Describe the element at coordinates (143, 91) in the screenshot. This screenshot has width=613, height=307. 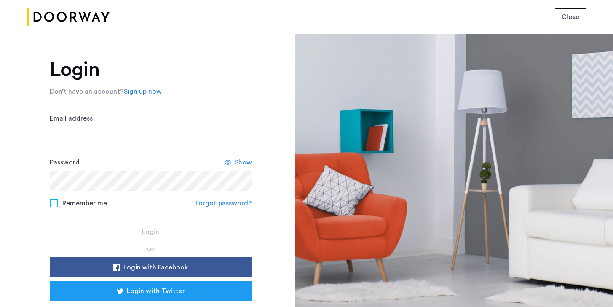
I see `a: Sign up now` at that location.